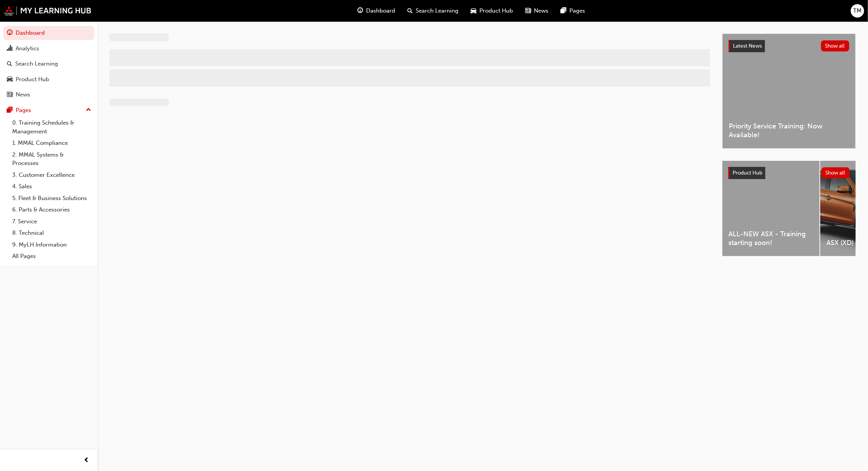  I want to click on a: car-iconProduct Hub, so click(491, 11).